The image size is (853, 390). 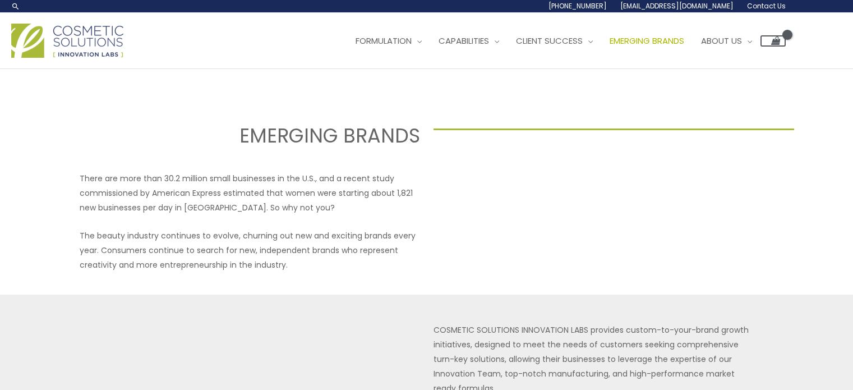 What do you see at coordinates (549, 40) in the screenshot?
I see `span: Client Success` at bounding box center [549, 40].